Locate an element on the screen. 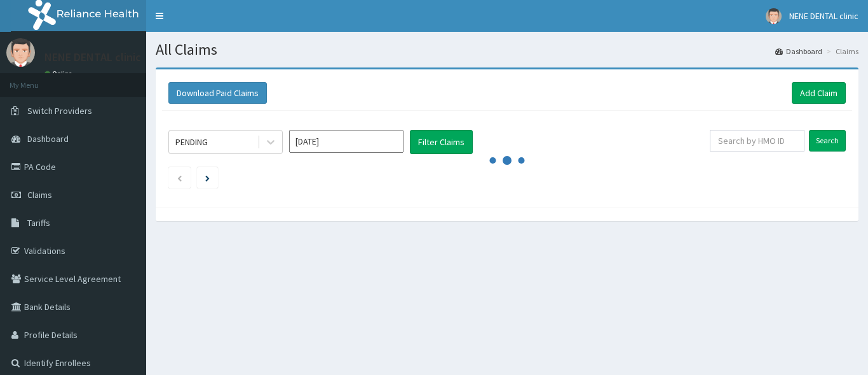 This screenshot has width=868, height=375. span: Tariffs is located at coordinates (39, 223).